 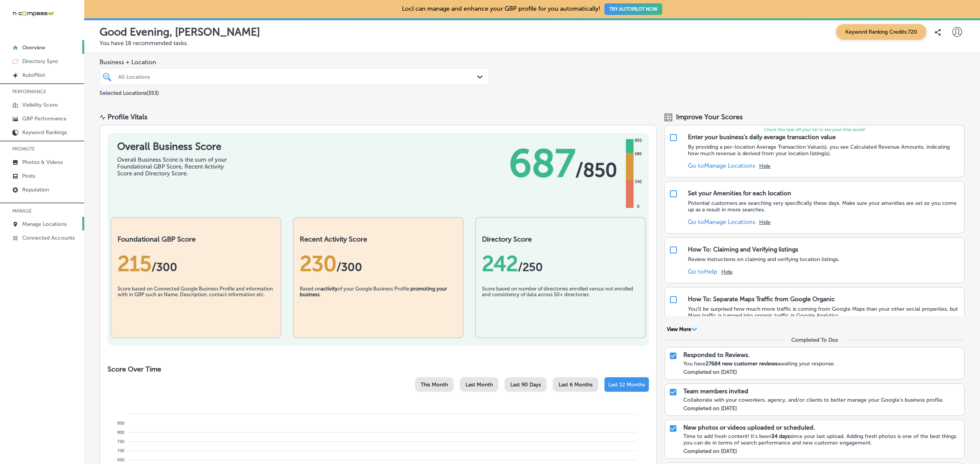 I want to click on span: This Month, so click(x=434, y=385).